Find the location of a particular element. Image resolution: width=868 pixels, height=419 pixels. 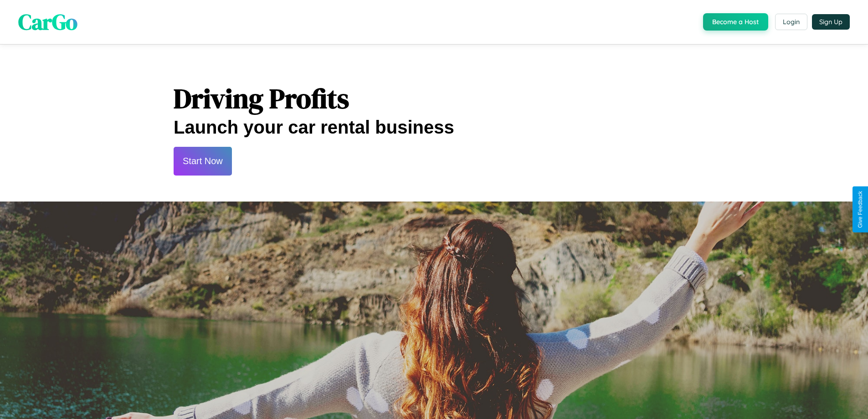

span: CarGo is located at coordinates (48, 21).